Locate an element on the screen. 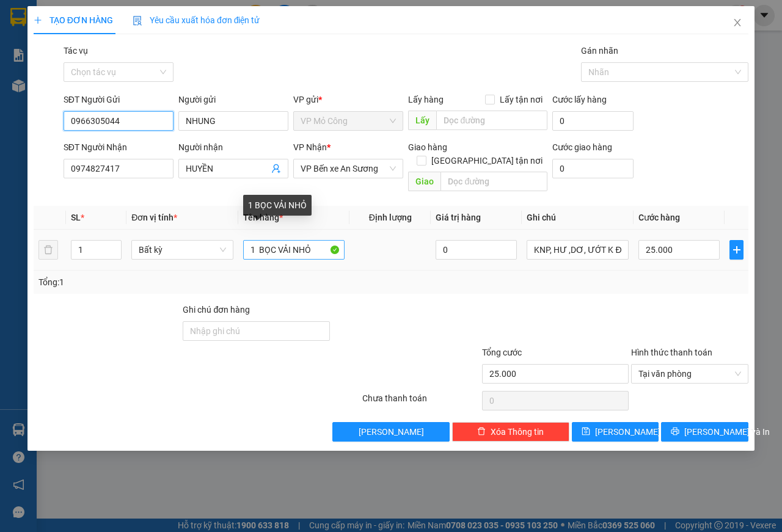  label: Gán nhãn is located at coordinates (600, 51).